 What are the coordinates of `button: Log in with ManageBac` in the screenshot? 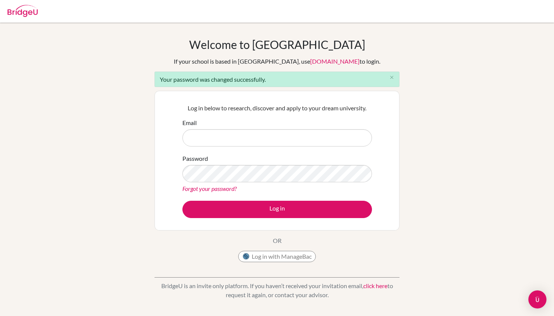 It's located at (277, 257).